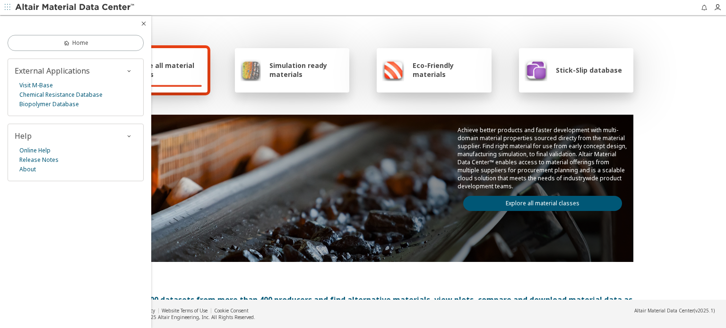 This screenshot has width=726, height=328. I want to click on a: Cookie Consent, so click(231, 311).